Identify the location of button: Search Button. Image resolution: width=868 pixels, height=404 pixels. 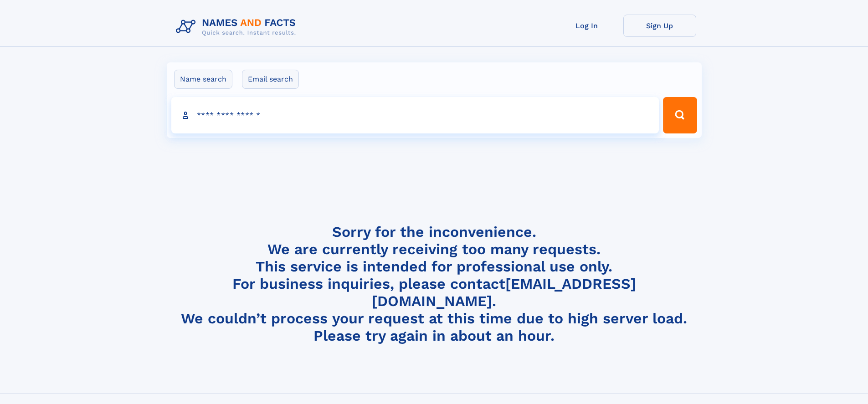
(679, 116).